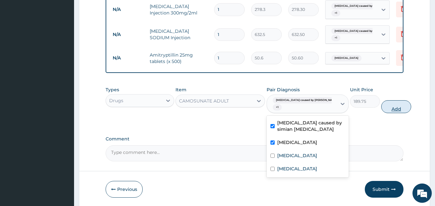  Describe the element at coordinates (204, 101) in the screenshot. I see `div: CAMOSUNATE ADULT` at that location.